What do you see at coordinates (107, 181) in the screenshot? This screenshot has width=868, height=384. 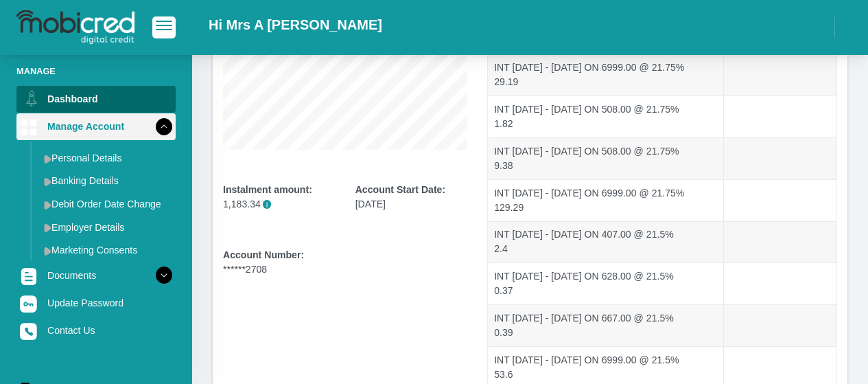 I see `a: Banking Details` at bounding box center [107, 181].